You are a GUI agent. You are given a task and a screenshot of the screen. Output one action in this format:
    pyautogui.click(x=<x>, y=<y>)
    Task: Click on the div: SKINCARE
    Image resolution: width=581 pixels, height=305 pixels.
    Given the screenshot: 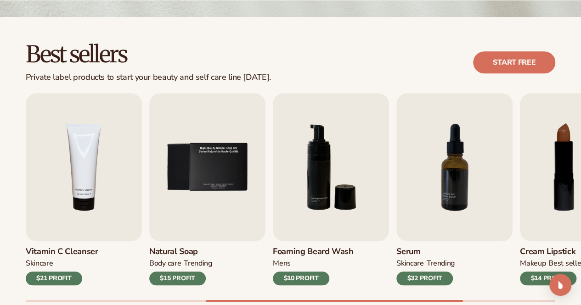 What is the action you would take?
    pyautogui.click(x=410, y=264)
    